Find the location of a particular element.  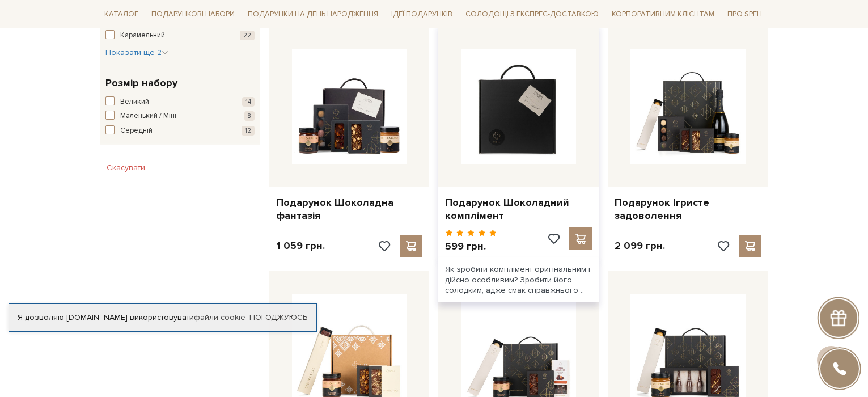

p: 1 059 грн. is located at coordinates (300, 246).